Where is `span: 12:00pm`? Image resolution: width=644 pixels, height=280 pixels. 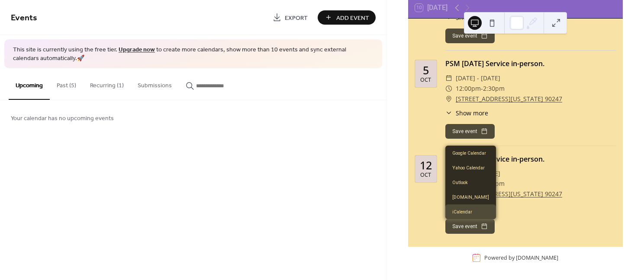 span: 12:00pm is located at coordinates (468, 89).